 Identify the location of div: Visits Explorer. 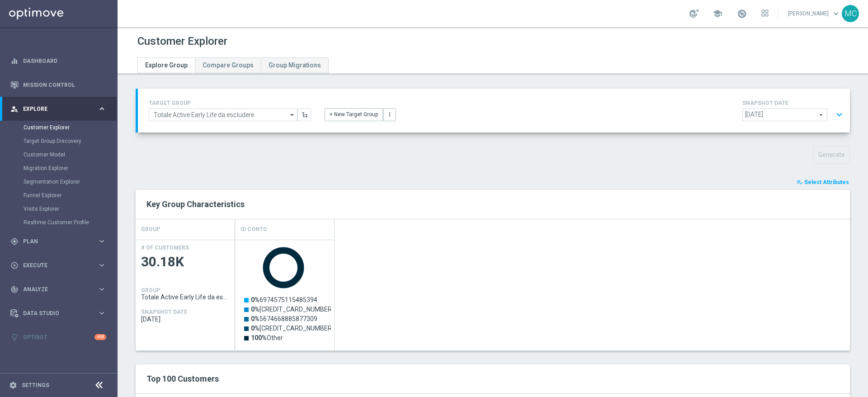
(70, 209).